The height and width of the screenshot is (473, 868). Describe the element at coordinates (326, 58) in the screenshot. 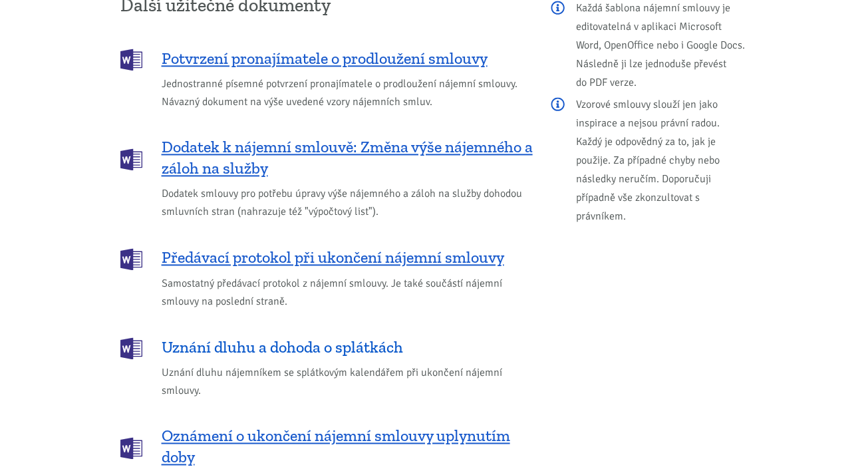

I see `a: Potvrzení pronajímatele o prodloužení smlouvy` at that location.